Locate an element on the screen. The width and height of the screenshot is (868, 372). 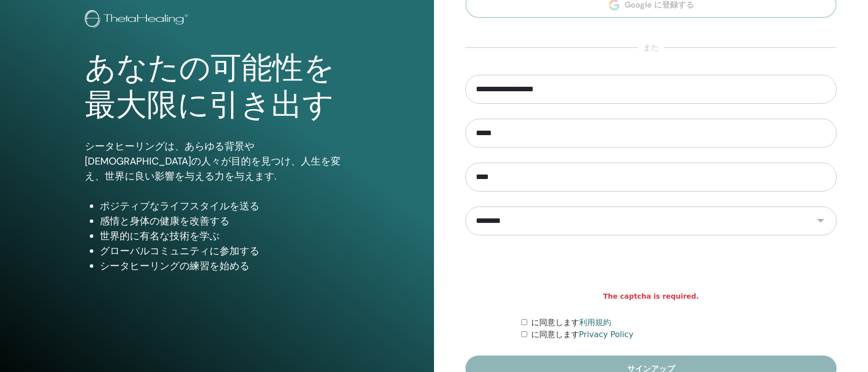
li: ポジティブなライフスタイルを送る is located at coordinates (225, 206).